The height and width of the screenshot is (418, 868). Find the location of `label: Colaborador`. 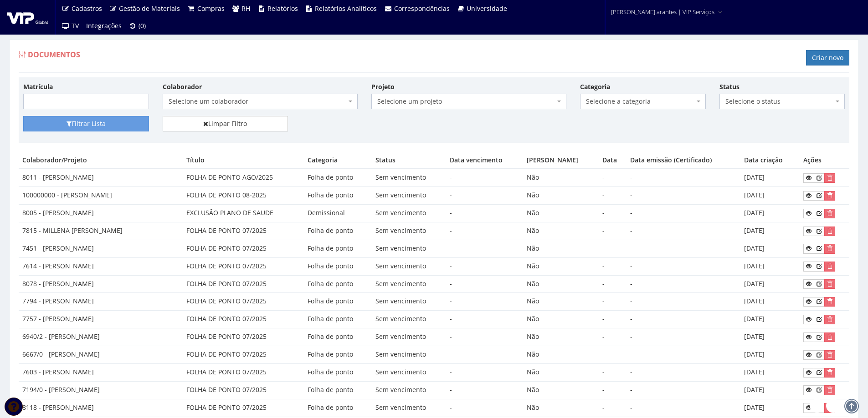

label: Colaborador is located at coordinates (182, 87).